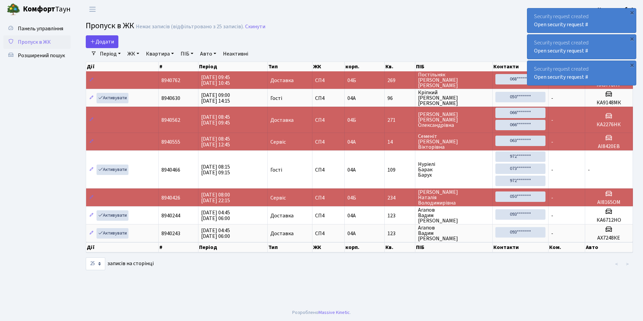 The width and height of the screenshot is (643, 321). What do you see at coordinates (208, 54) in the screenshot?
I see `a: Авто` at bounding box center [208, 54].